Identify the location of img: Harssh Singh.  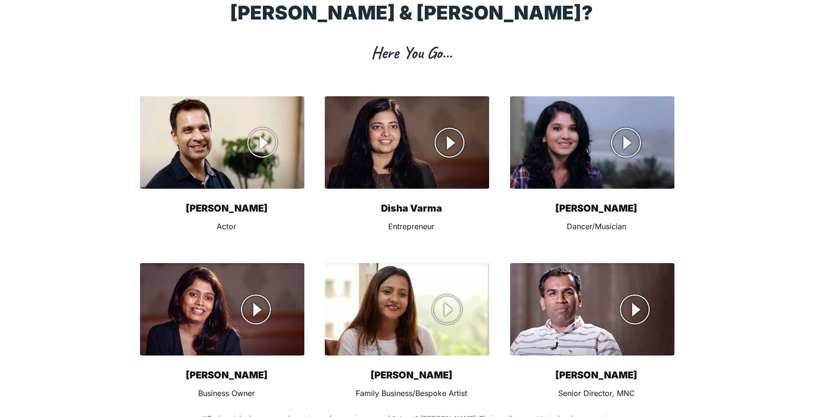
(222, 142).